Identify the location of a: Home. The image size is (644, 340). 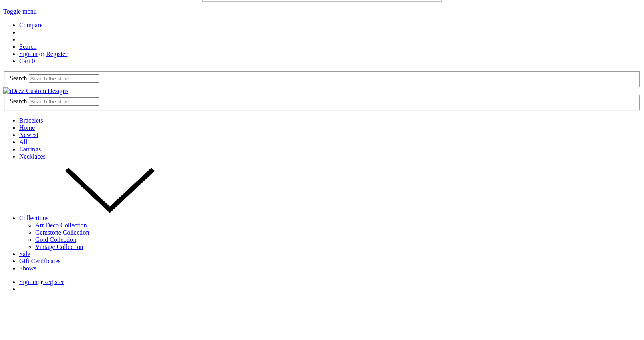
(27, 127).